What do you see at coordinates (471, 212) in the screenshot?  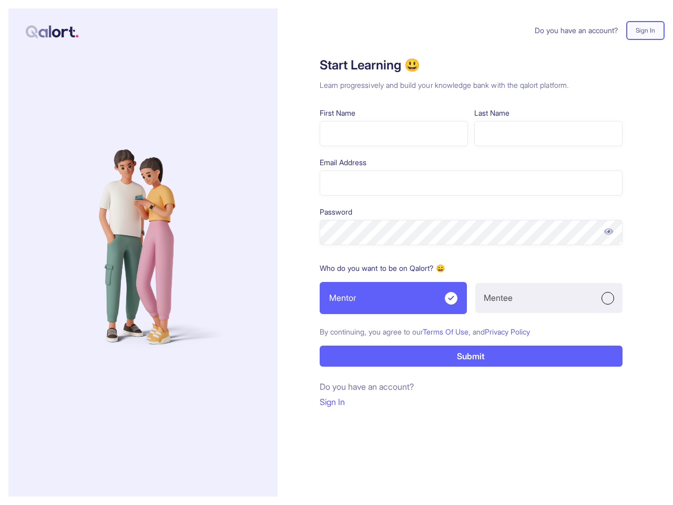 I see `p: Password` at bounding box center [471, 212].